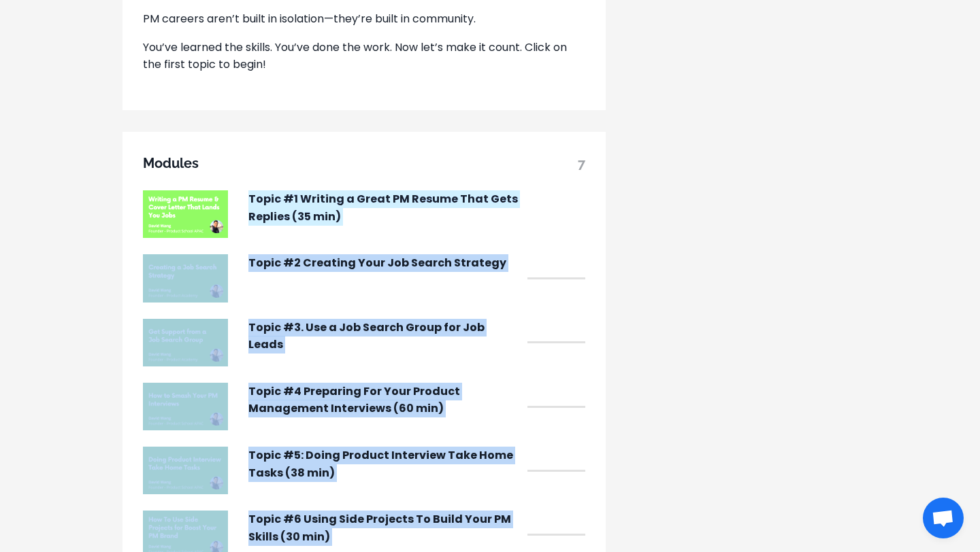 The width and height of the screenshot is (980, 552). I want to click on a: Topic #4 Preparing For Your Product Management Interviews (60 min), so click(365, 406).